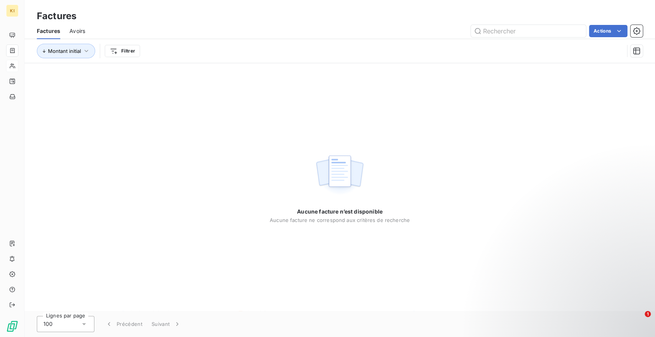 The width and height of the screenshot is (655, 337). Describe the element at coordinates (528, 31) in the screenshot. I see `input: Rechercher` at that location.